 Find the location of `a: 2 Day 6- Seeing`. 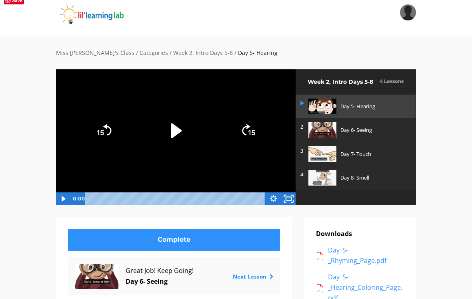

a: 2 Day 6- Seeing is located at coordinates (356, 130).